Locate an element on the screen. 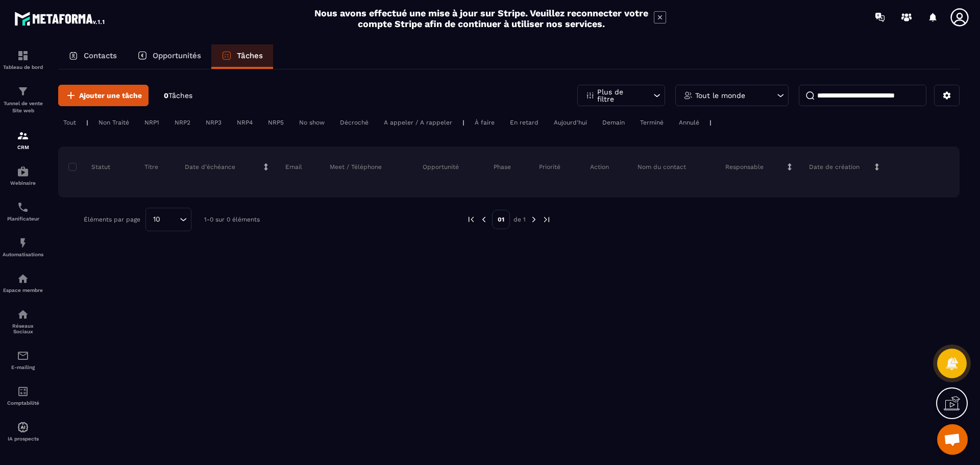  div: Search for option is located at coordinates (168, 220).